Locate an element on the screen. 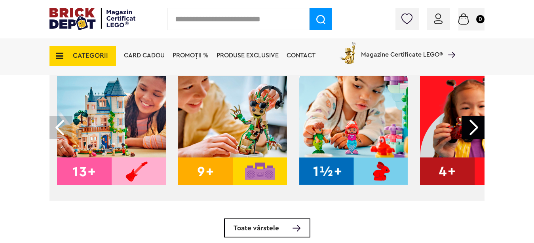  a: Toate vârstele is located at coordinates (267, 228).